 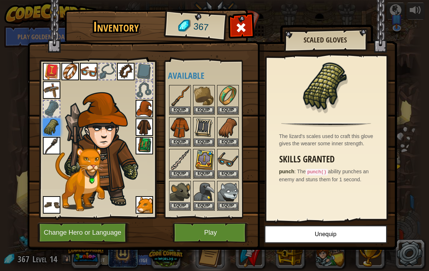 What do you see at coordinates (328, 140) in the screenshot?
I see `div: The lizard's scales used to craft this glove gives the wearer some inner strength.` at bounding box center [328, 140].